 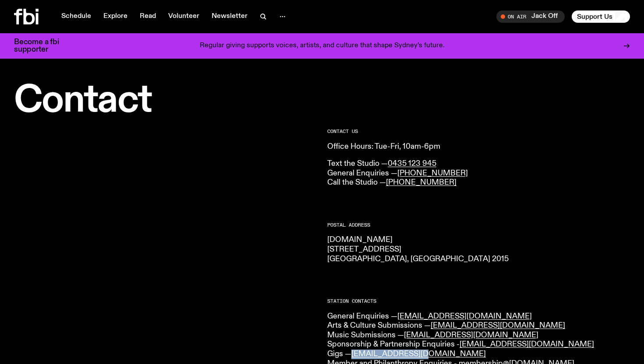 What do you see at coordinates (230, 17) in the screenshot?
I see `a: Newsletter` at bounding box center [230, 17].